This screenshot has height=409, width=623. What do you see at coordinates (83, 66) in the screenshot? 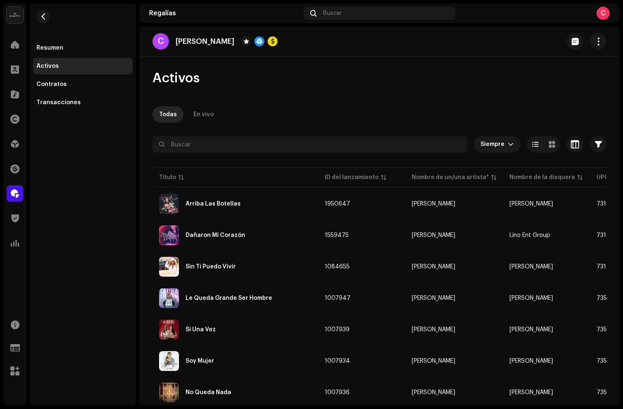
I see `re-m-nav-item: Activos` at bounding box center [83, 66].